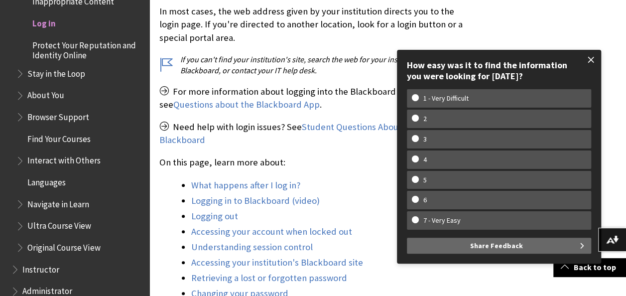 This screenshot has width=626, height=296. Describe the element at coordinates (307, 133) in the screenshot. I see `span: Student Questions About Logging In to Blackboard` at that location.